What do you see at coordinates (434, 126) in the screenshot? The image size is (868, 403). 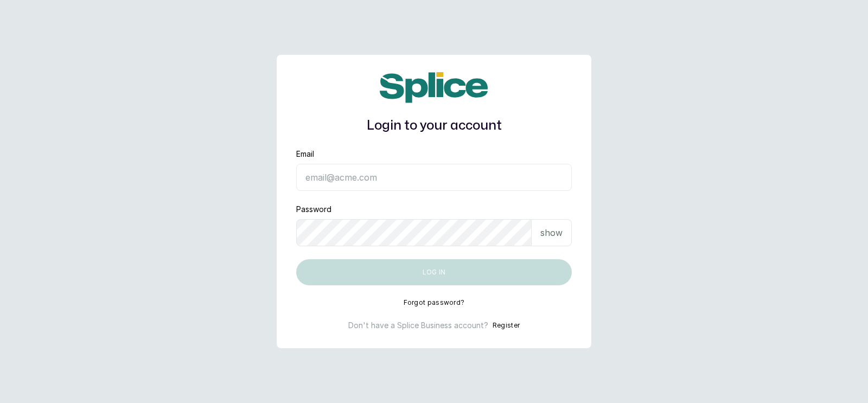 I see `h1: Login to your account` at bounding box center [434, 126].